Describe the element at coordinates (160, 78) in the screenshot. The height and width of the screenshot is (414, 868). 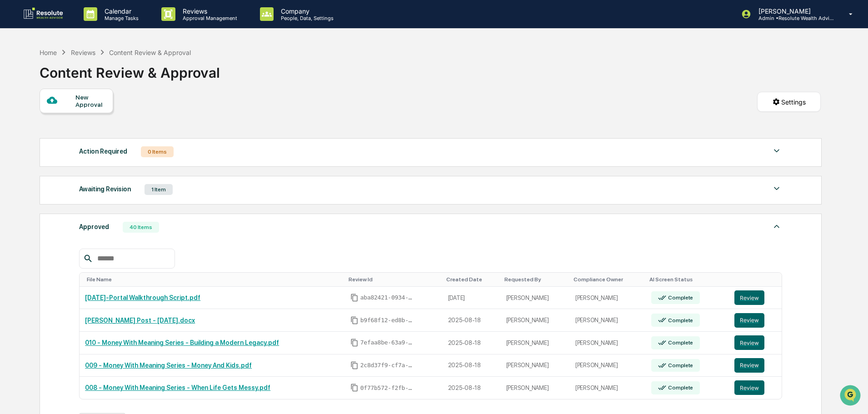
I see `button: Start new chat` at that location.